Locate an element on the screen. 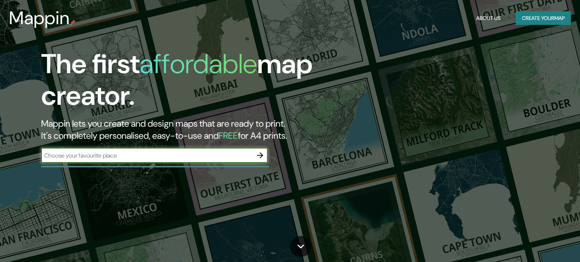 This screenshot has width=580, height=262. button: About Us is located at coordinates (488, 18).